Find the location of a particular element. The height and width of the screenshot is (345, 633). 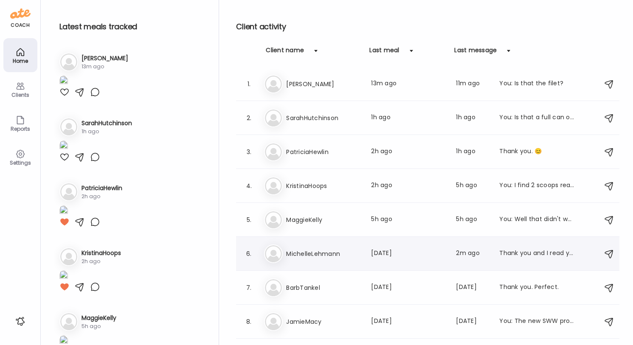

div: Client name is located at coordinates (285, 53).